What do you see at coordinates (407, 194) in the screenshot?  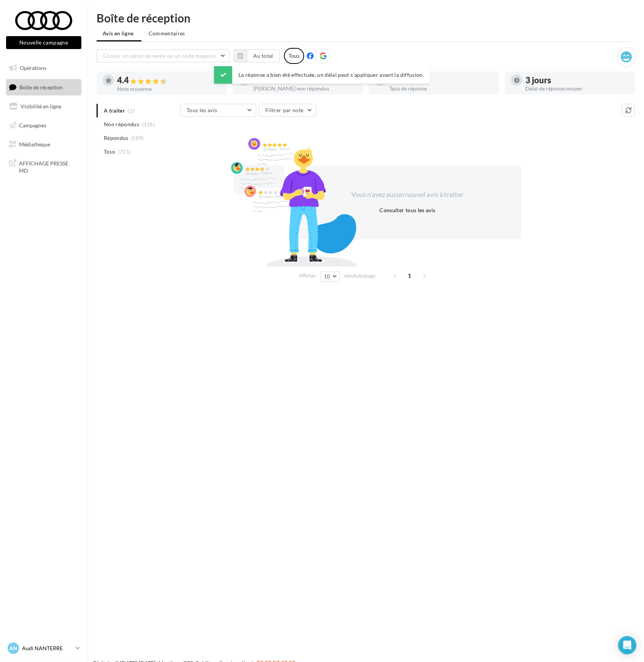 I see `div: Vous n'avez aucun nouvel avis à traiter` at bounding box center [407, 194].